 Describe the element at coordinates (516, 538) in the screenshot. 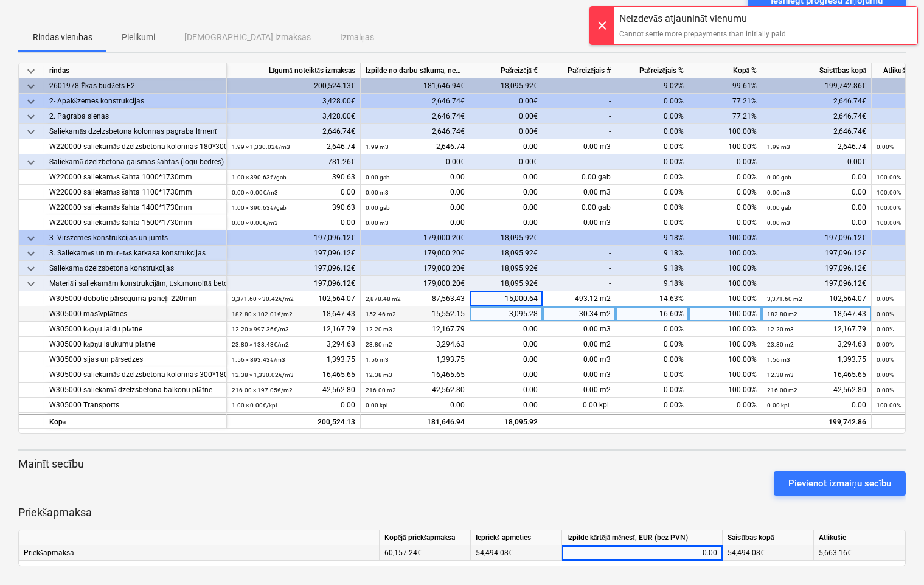

I see `div: Iepriekš apmeties` at that location.